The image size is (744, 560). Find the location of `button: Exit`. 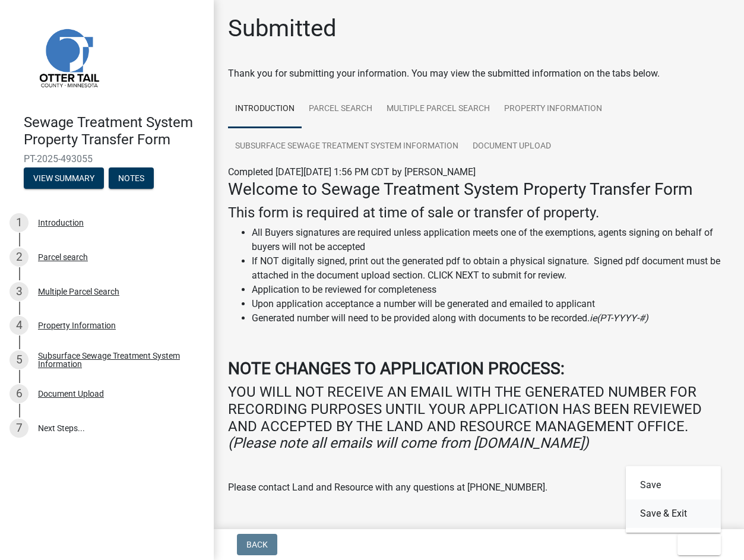

button: Exit is located at coordinates (699, 544).